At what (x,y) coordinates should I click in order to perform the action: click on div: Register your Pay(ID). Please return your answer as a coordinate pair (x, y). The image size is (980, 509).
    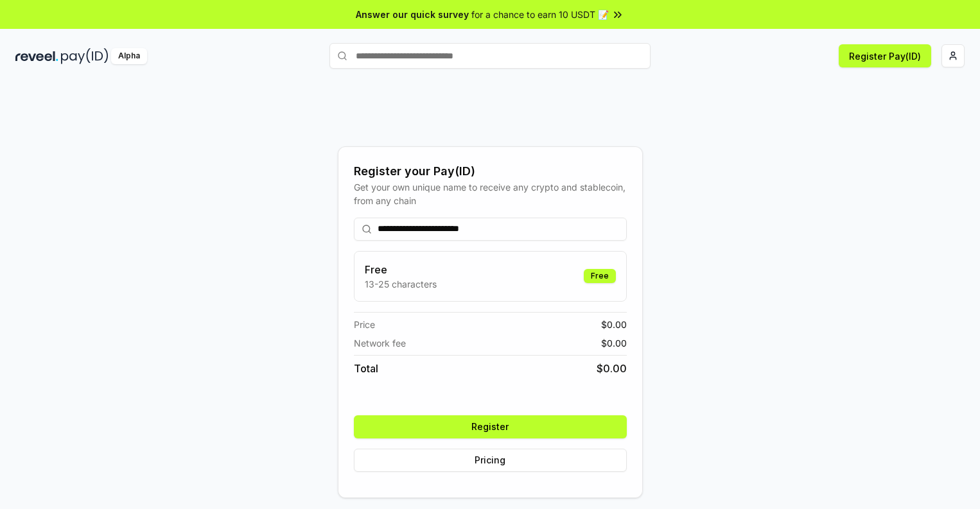
    Looking at the image, I should click on (490, 172).